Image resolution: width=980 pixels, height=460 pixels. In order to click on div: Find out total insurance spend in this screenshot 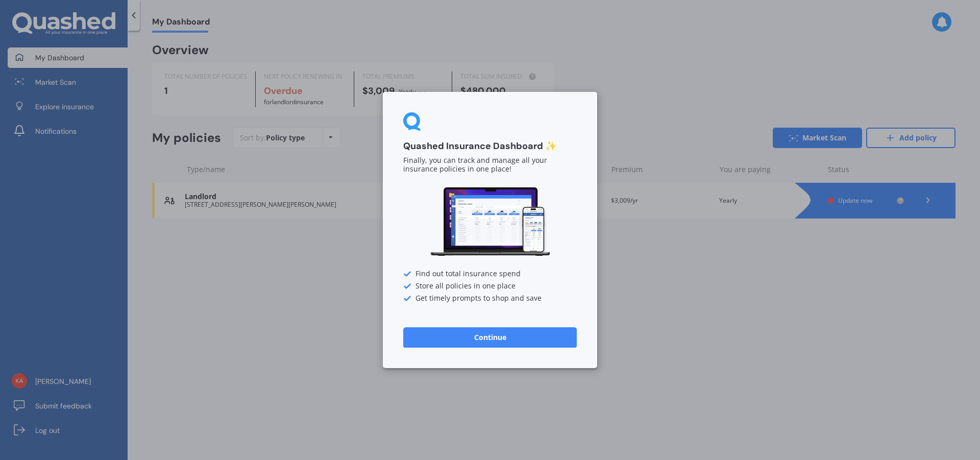, I will do `click(490, 274)`.